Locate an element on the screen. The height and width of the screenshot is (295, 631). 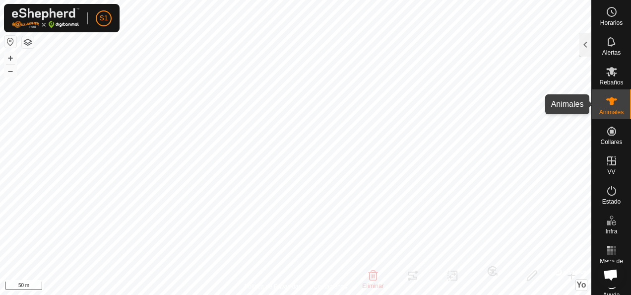
button: Capas del Mapa is located at coordinates (28, 42).